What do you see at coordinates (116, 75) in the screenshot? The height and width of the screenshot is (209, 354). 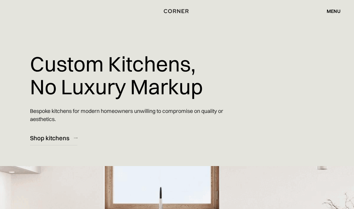 I see `h1: Custom Kitchens, No Luxury Markup` at bounding box center [116, 75].